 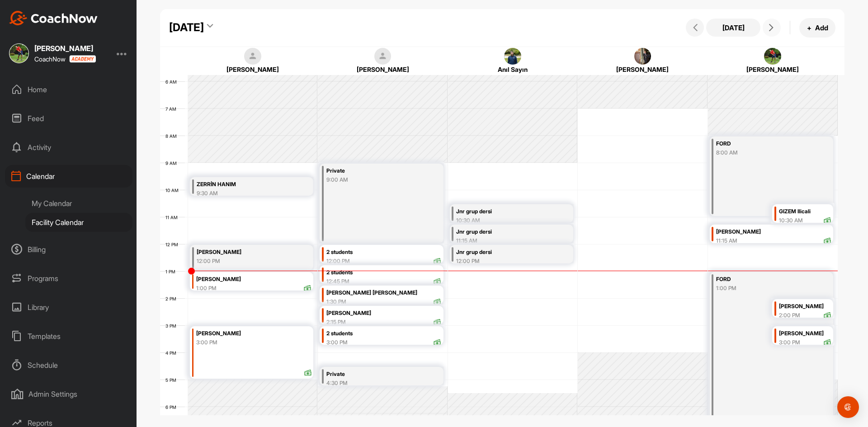 I want to click on div: Activity, so click(x=68, y=148).